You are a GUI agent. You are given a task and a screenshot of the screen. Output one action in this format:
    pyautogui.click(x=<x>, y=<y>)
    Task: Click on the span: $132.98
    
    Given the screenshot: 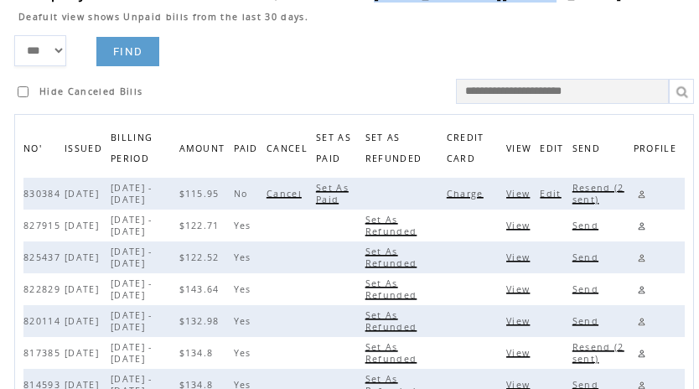 What is the action you would take?
    pyautogui.click(x=201, y=321)
    